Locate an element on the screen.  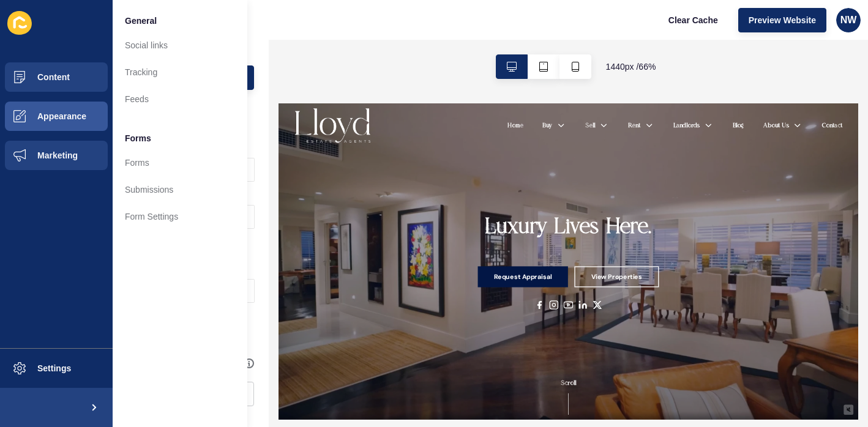
a: Request Appraisal is located at coordinates (371, 263).